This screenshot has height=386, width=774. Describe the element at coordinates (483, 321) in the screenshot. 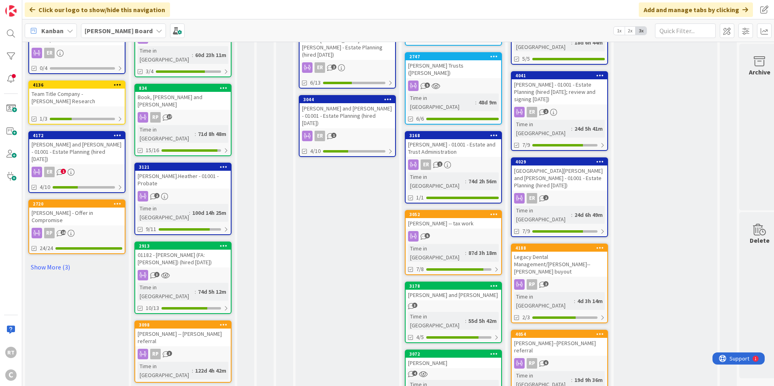

I see `div: 55d 5h 42m` at that location.